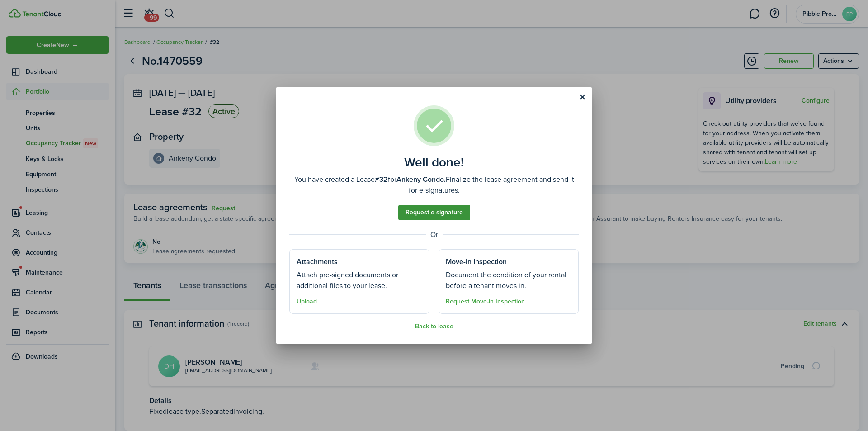 The height and width of the screenshot is (431, 868). What do you see at coordinates (508, 281) in the screenshot?
I see `well-done-section-description: Document the condition of your rental before a tenant moves in.` at bounding box center [508, 281].